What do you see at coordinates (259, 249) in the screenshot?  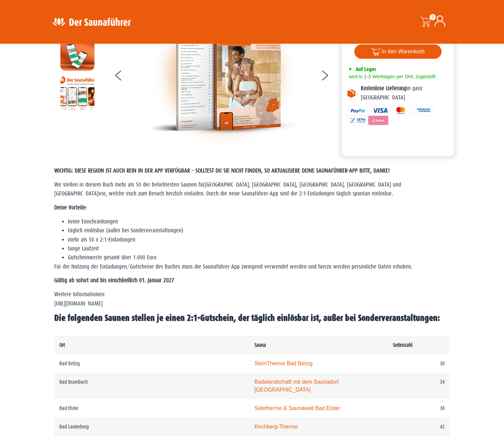 I see `li: lange Laufzeit` at bounding box center [259, 249].